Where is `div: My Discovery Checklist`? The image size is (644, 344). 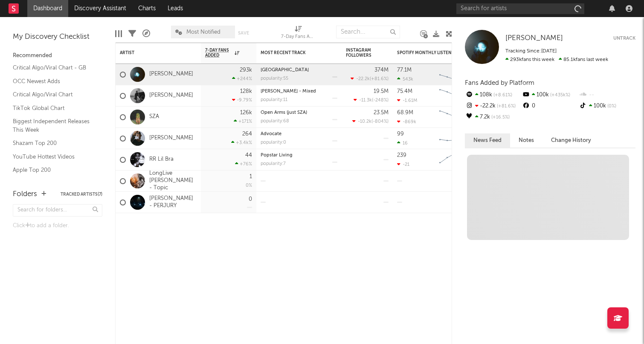 div: My Discovery Checklist is located at coordinates (57, 37).